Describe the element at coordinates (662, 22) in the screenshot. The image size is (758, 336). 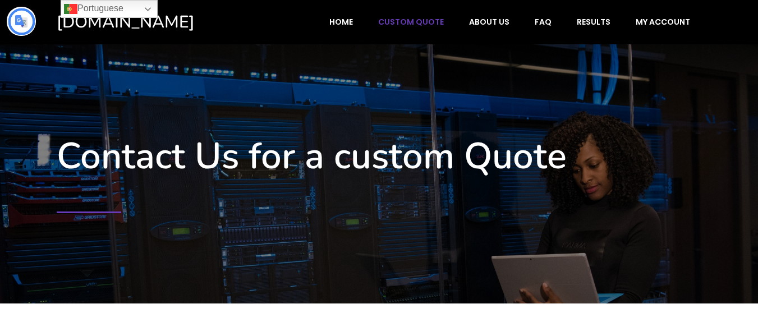
I see `a: My account` at that location.